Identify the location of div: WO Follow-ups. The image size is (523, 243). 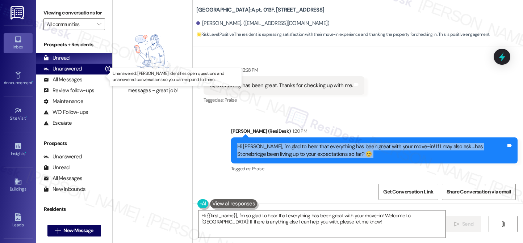
(66, 112).